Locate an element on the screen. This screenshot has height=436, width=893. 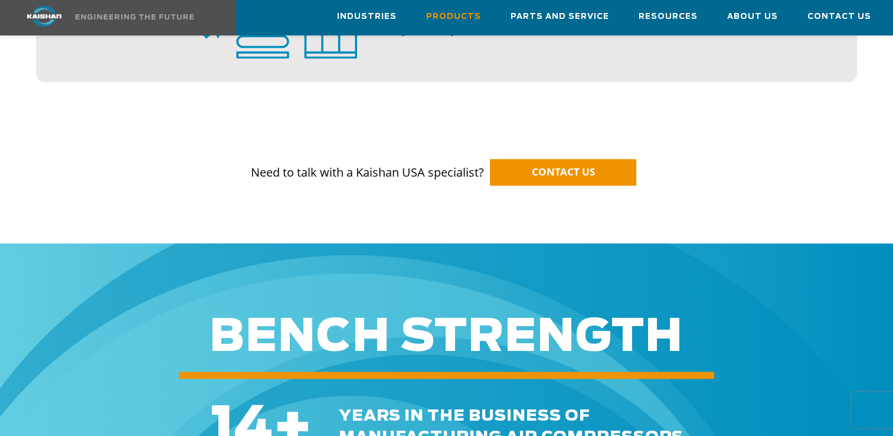
a: About Us is located at coordinates (753, 17).